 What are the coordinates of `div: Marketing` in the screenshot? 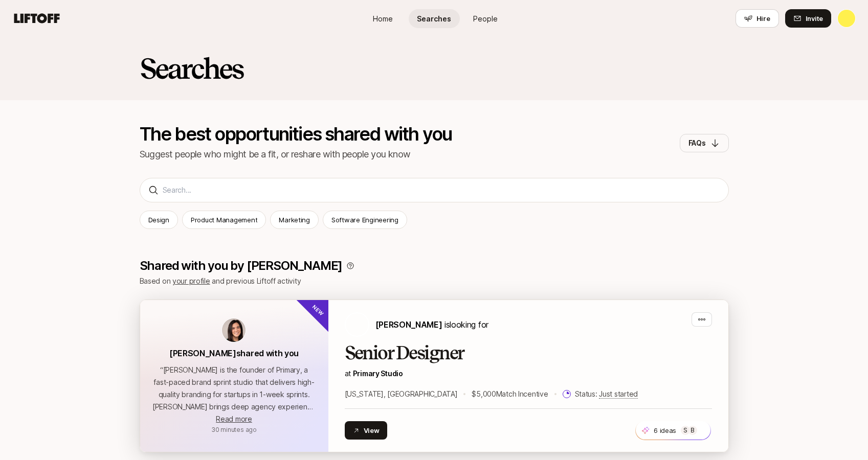 It's located at (294, 220).